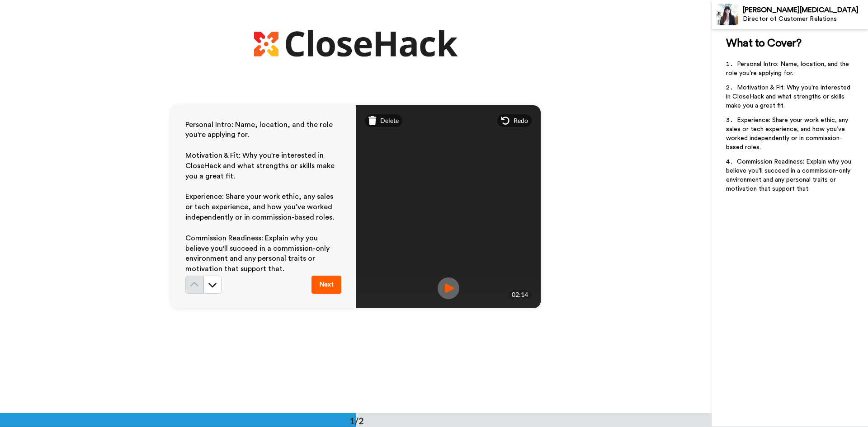 The image size is (868, 427). What do you see at coordinates (805, 19) in the screenshot?
I see `div: Director of Customer Relations` at bounding box center [805, 19].